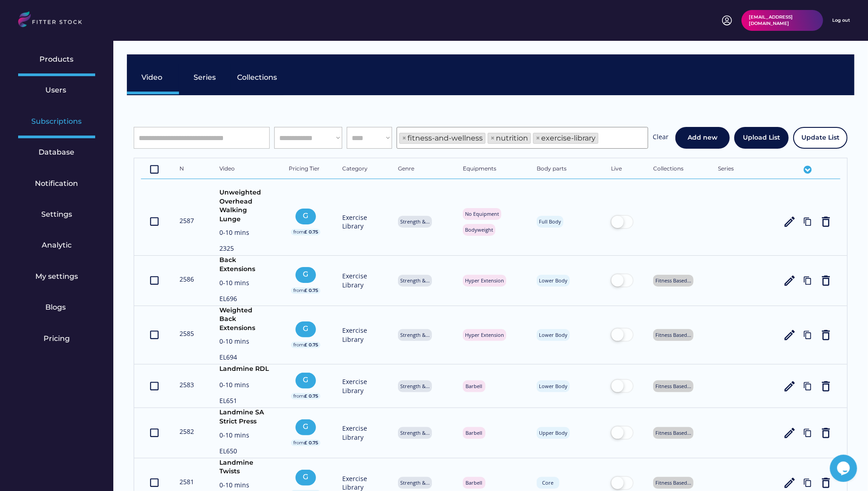 This screenshot has width=868, height=491. I want to click on div: Genre, so click(420, 170).